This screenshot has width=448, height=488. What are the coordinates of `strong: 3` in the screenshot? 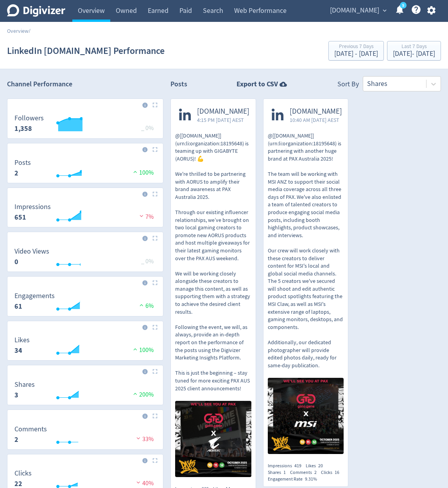 It's located at (16, 395).